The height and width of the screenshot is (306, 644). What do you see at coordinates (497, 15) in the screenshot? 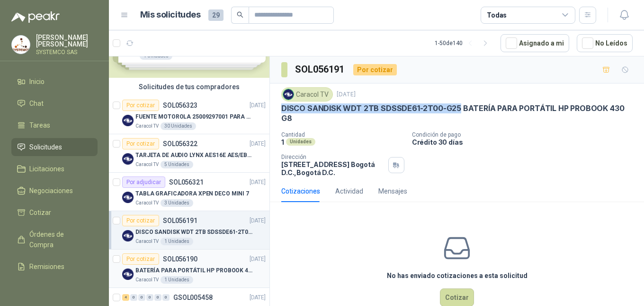
I see `div: Todas` at bounding box center [497, 15].